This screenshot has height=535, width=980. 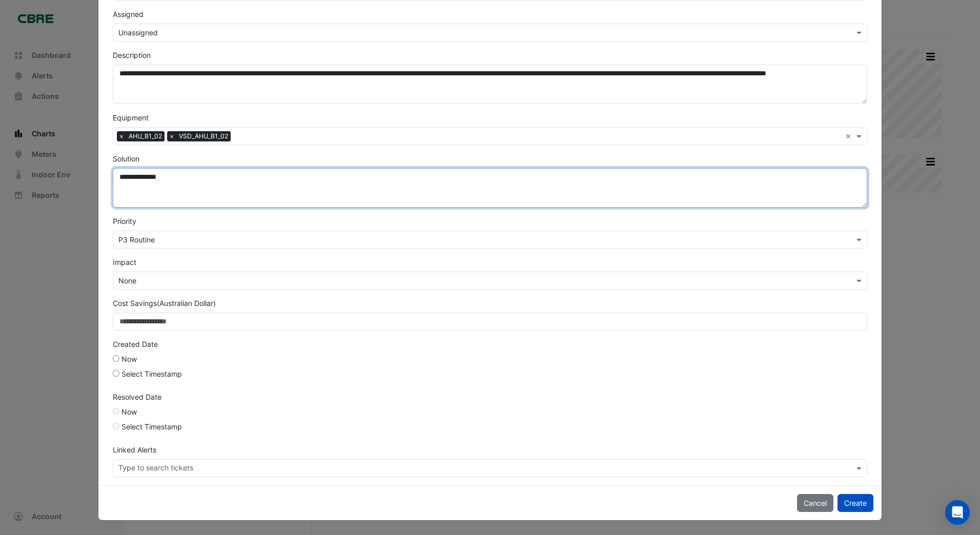 I want to click on label: Impact, so click(x=125, y=262).